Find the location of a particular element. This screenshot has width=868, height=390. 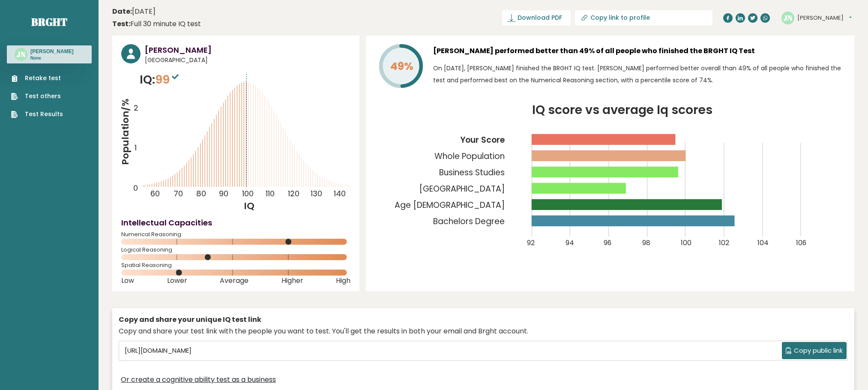

tspan: 94 is located at coordinates (570, 242).